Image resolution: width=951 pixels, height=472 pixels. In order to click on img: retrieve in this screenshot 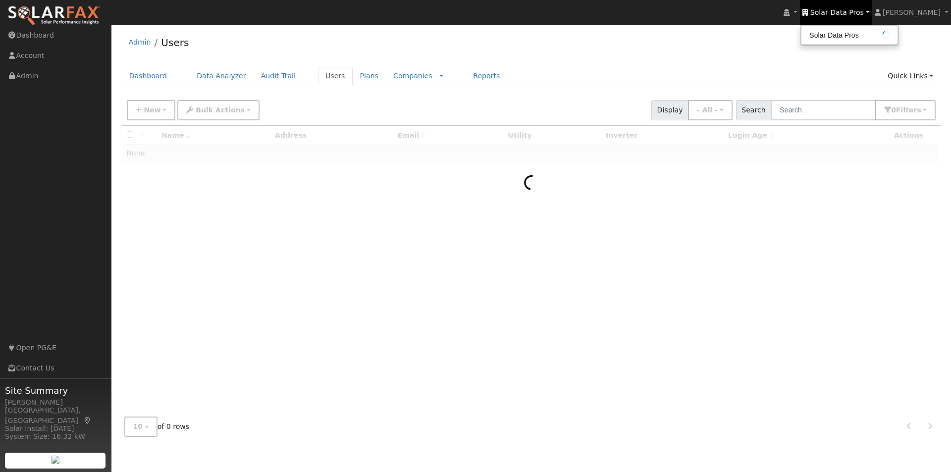, I will do `click(55, 459)`.